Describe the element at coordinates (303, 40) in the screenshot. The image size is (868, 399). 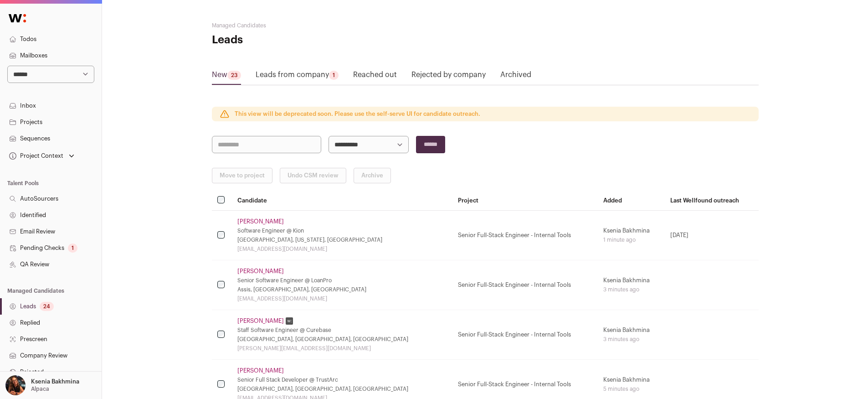
I see `h1: Leads` at that location.